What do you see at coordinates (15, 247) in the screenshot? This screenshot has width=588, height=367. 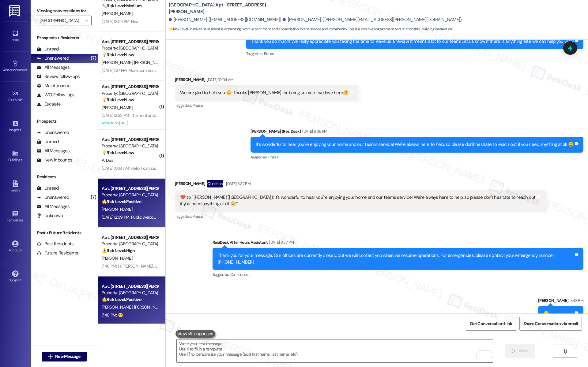 I see `a: Account` at bounding box center [15, 247].